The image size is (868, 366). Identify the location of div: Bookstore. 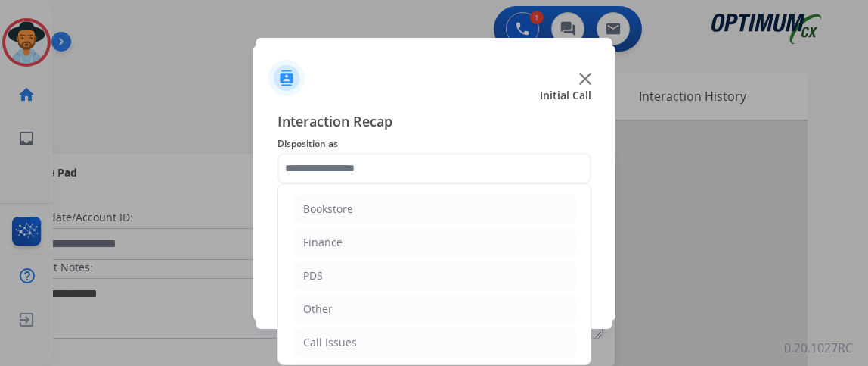
(328, 209).